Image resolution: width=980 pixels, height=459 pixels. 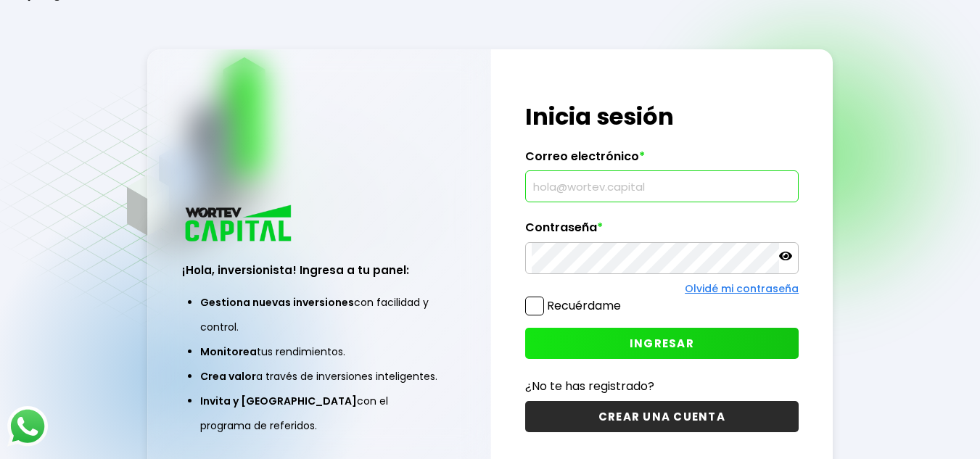 What do you see at coordinates (662, 416) in the screenshot?
I see `button: CREAR UNA CUENTA` at bounding box center [662, 416].